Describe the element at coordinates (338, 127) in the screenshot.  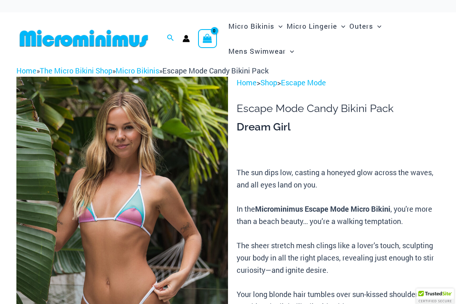
I see `h3: Dream Girl` at that location.